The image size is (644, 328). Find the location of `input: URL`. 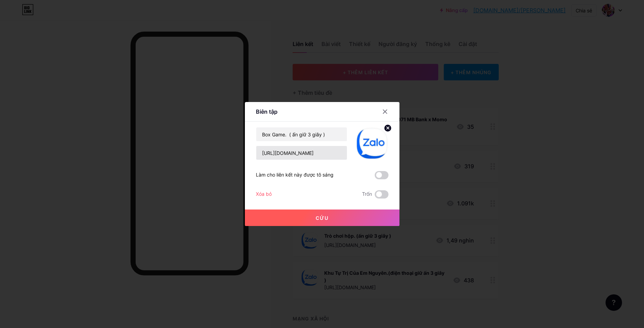

input: URL is located at coordinates (301, 153).